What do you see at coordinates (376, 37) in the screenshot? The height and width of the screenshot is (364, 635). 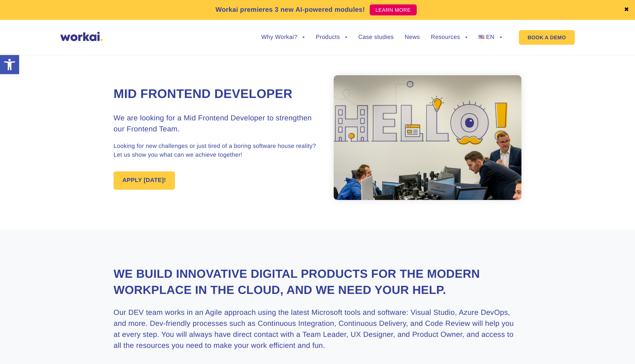 I see `a: Case studies` at bounding box center [376, 37].